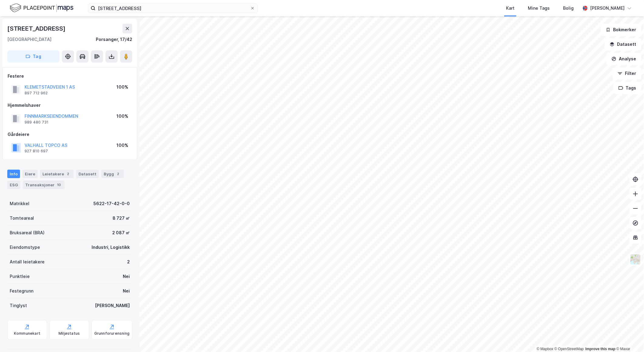  Describe the element at coordinates (59, 185) in the screenshot. I see `div: 10` at that location.